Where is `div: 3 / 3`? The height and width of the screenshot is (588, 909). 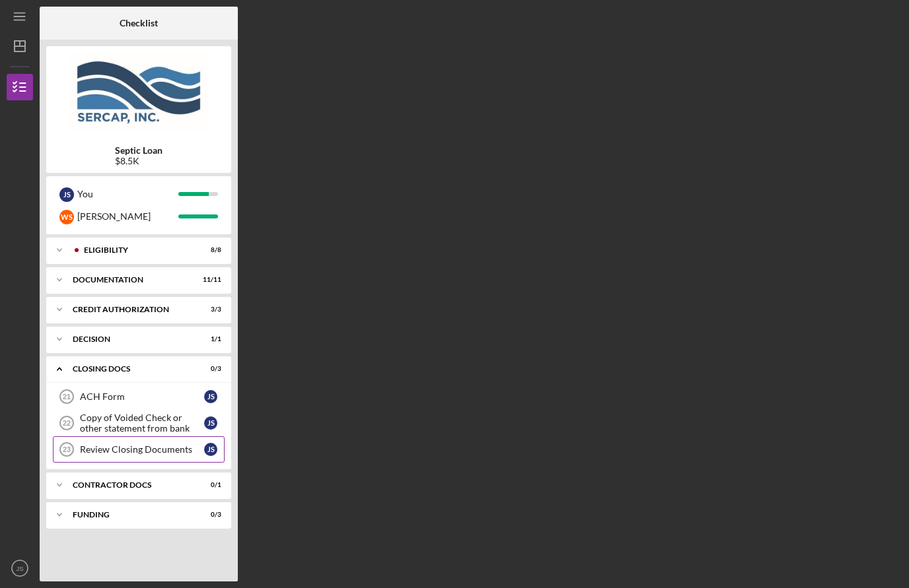 div: 3 / 3 is located at coordinates (209, 309).